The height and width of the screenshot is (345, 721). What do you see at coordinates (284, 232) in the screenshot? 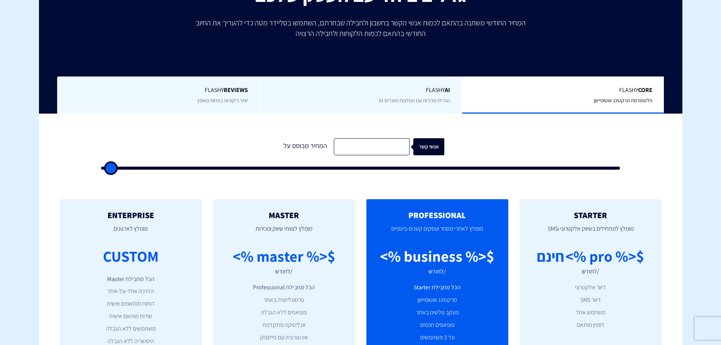
I see `p: מומלץ לצוותי שיווק ומכירות` at bounding box center [284, 232].